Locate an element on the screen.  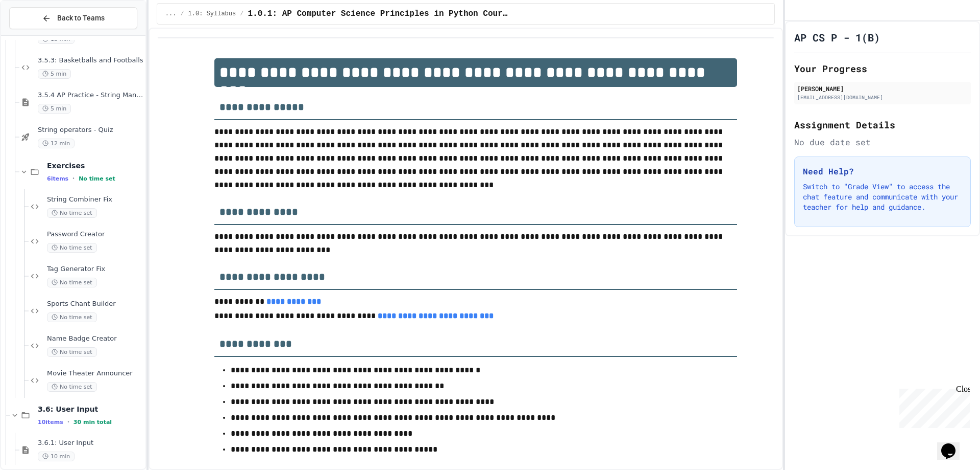
span: 6 items is located at coordinates (57, 178).